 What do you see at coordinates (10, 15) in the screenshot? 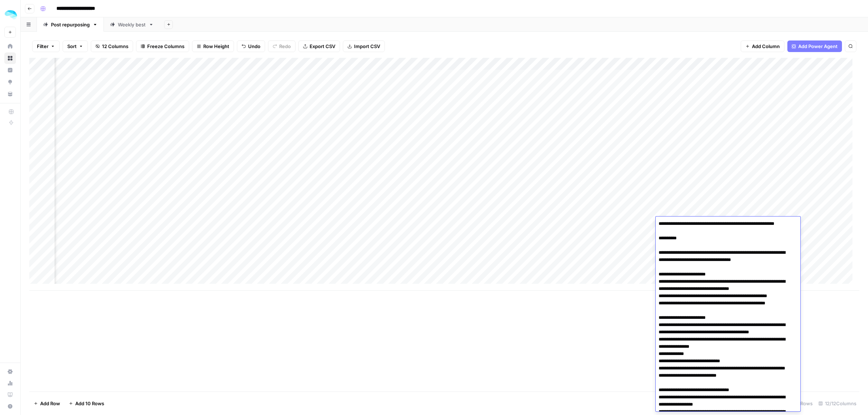
I see `button: Workspace: ColdiQ` at bounding box center [10, 15].